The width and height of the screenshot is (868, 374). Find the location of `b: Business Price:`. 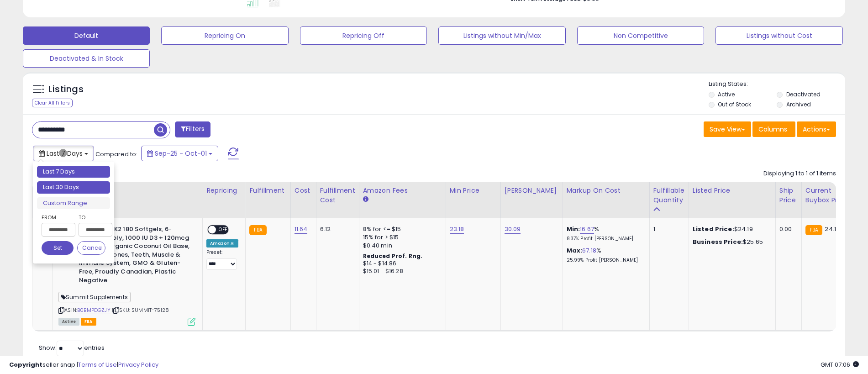

b: Business Price: is located at coordinates (717, 241).